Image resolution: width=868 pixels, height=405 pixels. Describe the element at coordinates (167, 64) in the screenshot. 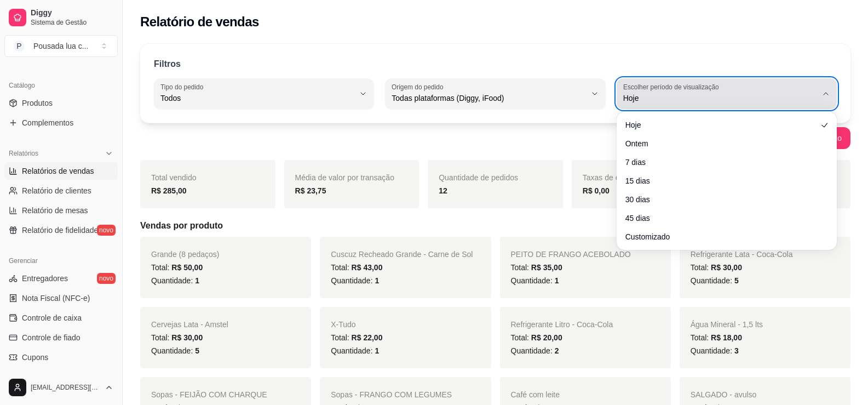

I see `p: Filtros` at that location.